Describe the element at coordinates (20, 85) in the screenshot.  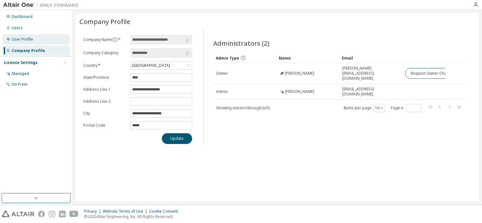
I see `div: On Prem` at that location.